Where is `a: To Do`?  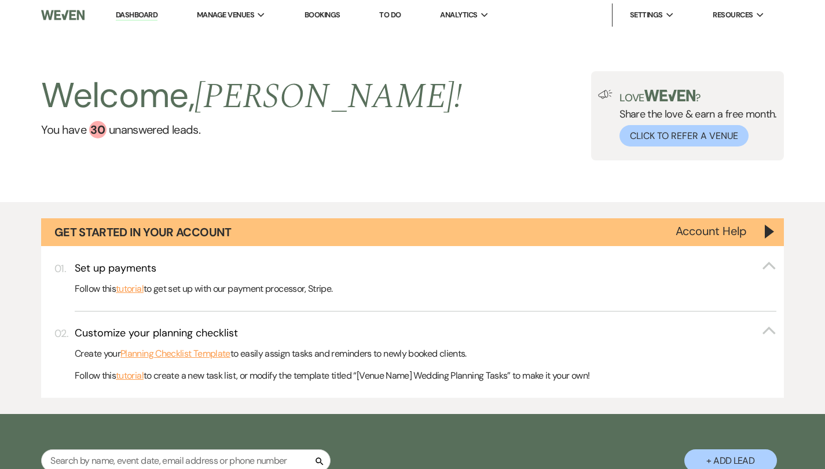 a: To Do is located at coordinates (390, 14).